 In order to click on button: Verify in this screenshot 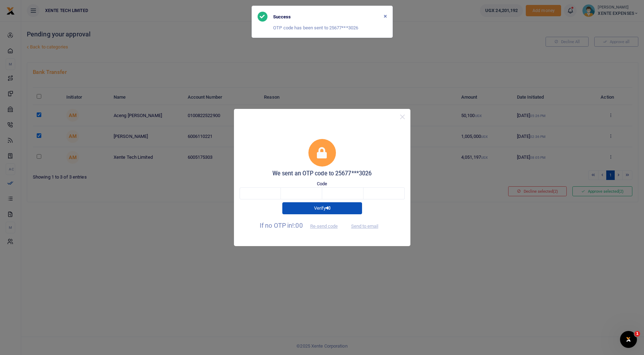, I will do `click(322, 208)`.